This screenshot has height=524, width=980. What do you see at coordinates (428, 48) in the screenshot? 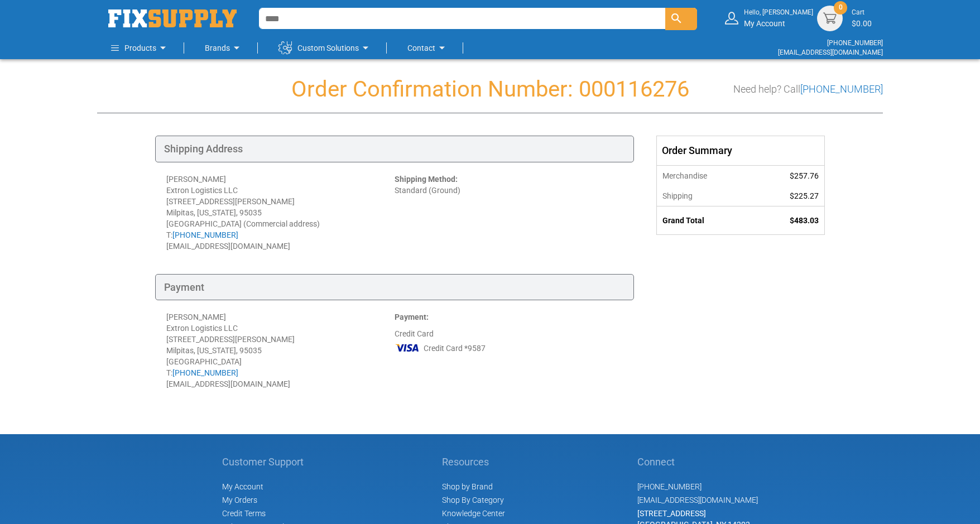
I see `a: Contact` at bounding box center [428, 48].